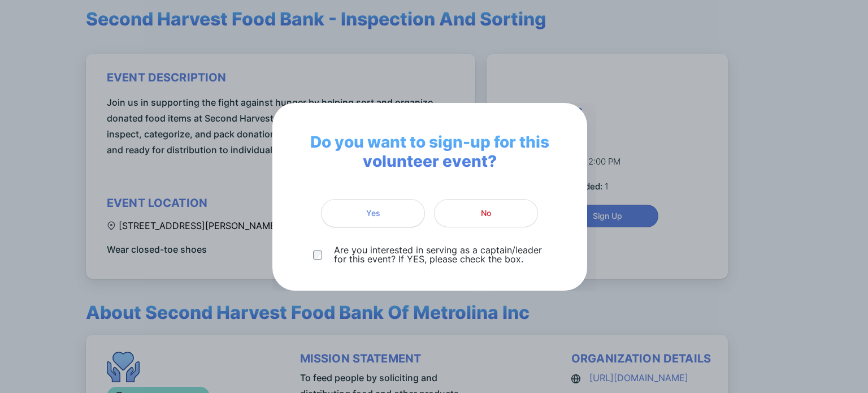 The width and height of the screenshot is (868, 393). Describe the element at coordinates (486, 213) in the screenshot. I see `button: No` at that location.